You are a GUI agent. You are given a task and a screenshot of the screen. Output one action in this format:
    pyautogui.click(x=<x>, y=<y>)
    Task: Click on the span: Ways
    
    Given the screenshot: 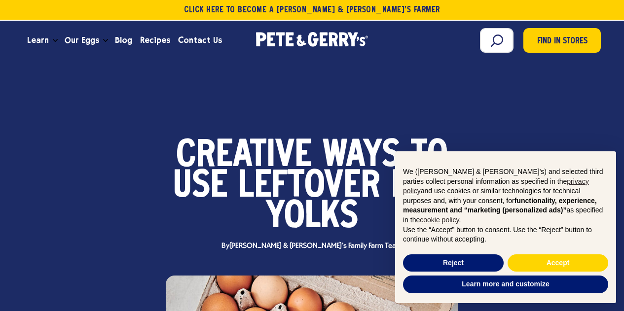 What is the action you would take?
    pyautogui.click(x=361, y=156)
    